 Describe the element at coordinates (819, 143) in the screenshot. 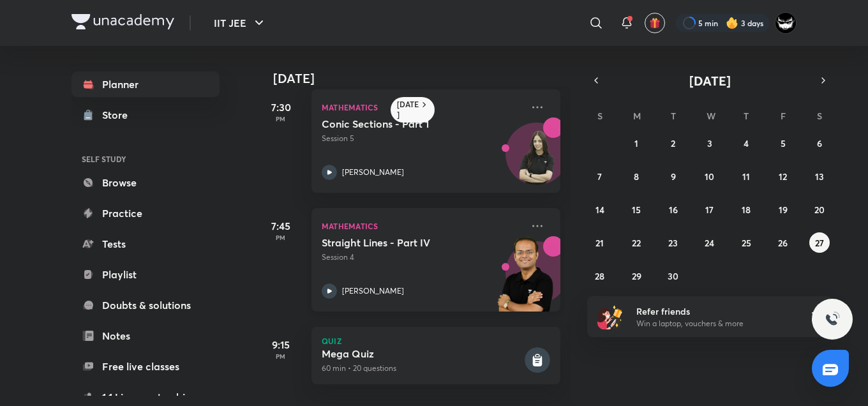

I see `button: September 6, 2025` at that location.